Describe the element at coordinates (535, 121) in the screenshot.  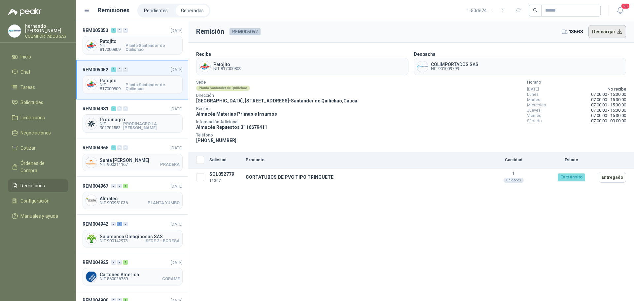
I see `span: Sábado` at that location.